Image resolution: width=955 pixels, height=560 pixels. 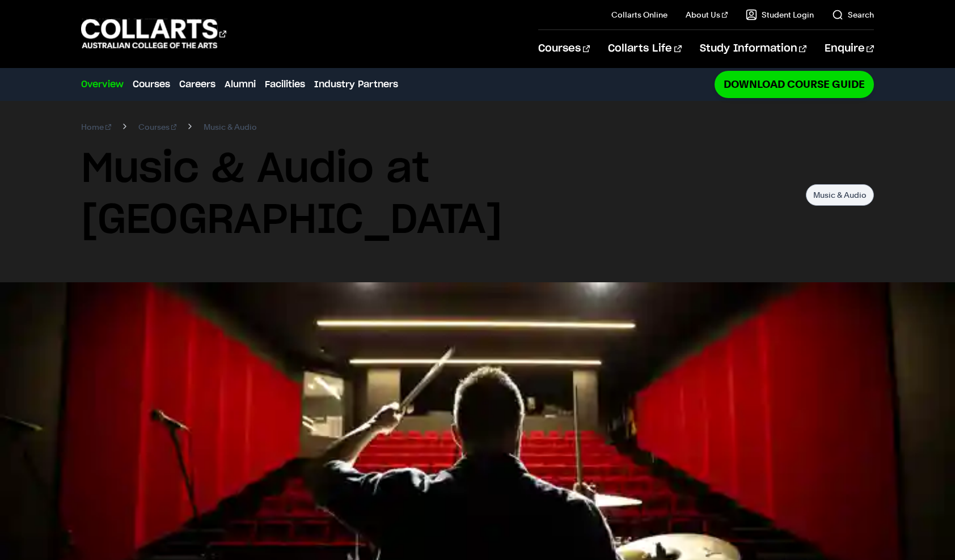 What do you see at coordinates (780, 15) in the screenshot?
I see `a: Student Login` at bounding box center [780, 15].